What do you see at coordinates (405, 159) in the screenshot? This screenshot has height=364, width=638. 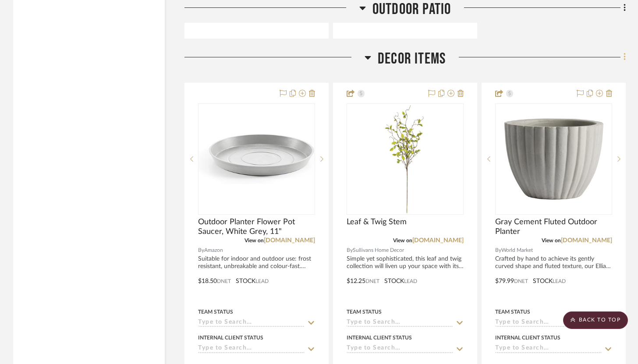 I see `img: Leaf & Twig Stem` at bounding box center [405, 159].